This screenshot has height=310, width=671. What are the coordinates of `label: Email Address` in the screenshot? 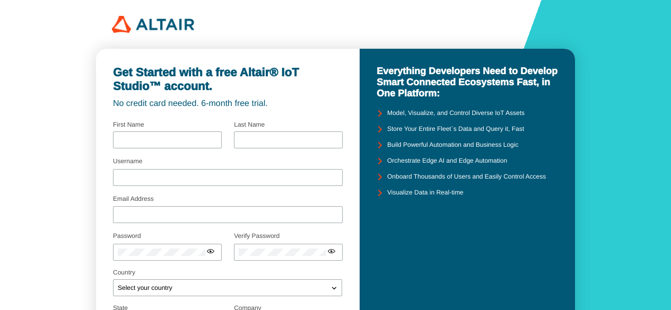 It's located at (133, 199).